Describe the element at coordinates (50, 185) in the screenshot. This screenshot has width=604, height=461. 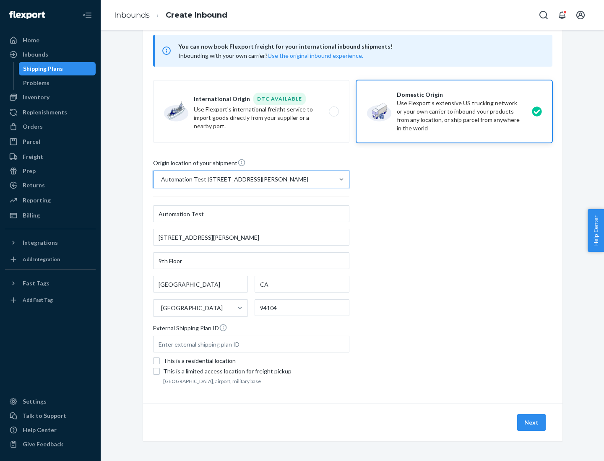
I see `a: Returns` at that location.